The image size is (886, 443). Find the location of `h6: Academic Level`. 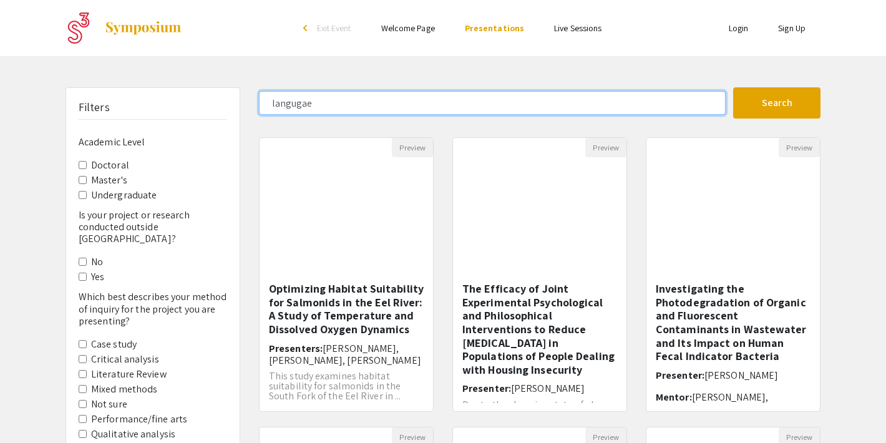

h6: Academic Level is located at coordinates (153, 142).